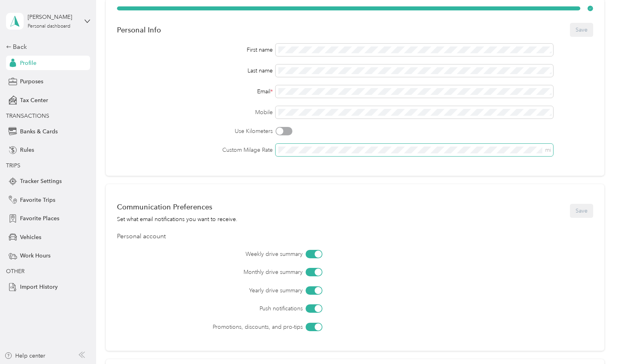 This screenshot has width=618, height=364. I want to click on label: Push notifications, so click(232, 308).